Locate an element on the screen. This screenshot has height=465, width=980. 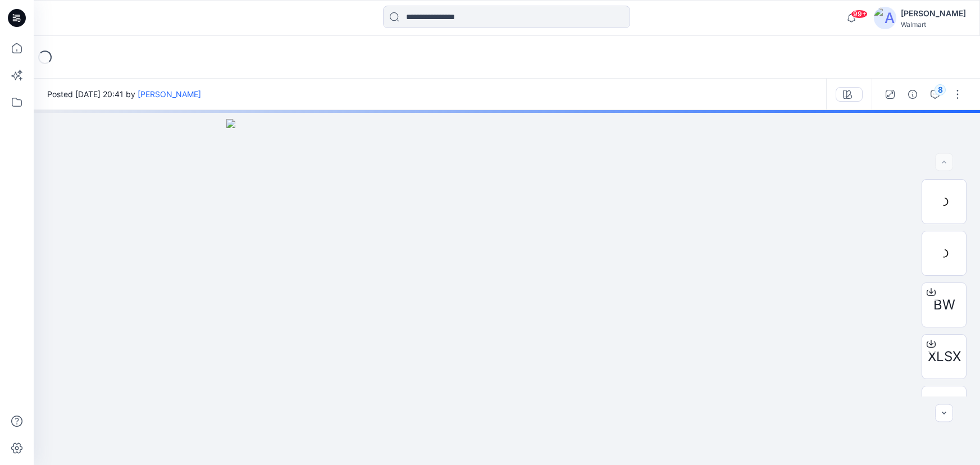
button: 8 is located at coordinates (935, 95).